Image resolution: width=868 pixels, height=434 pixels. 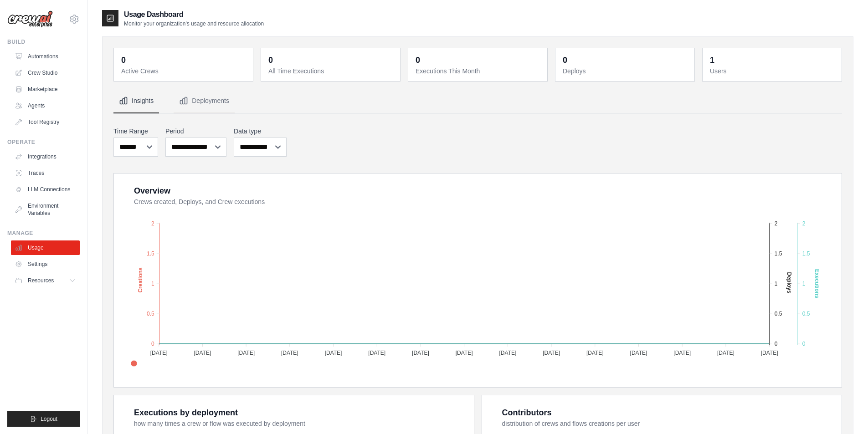 I want to click on div: Executions by deployment, so click(x=186, y=412).